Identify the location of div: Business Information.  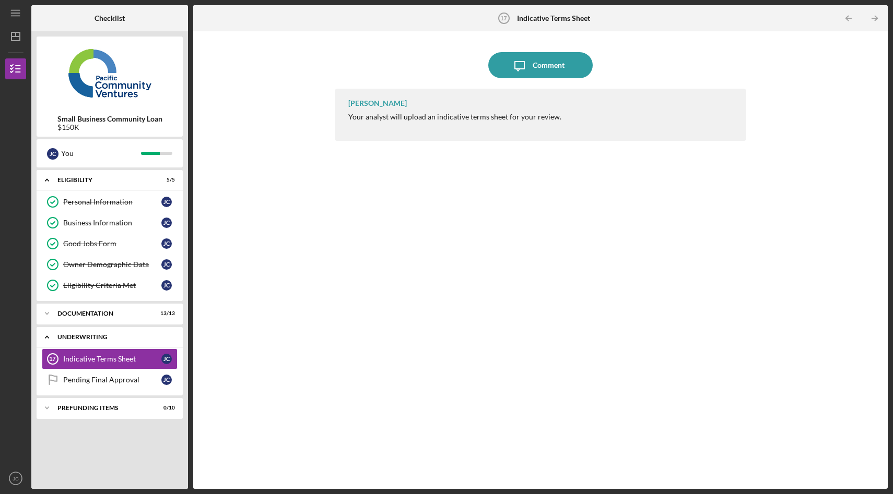
(112, 223).